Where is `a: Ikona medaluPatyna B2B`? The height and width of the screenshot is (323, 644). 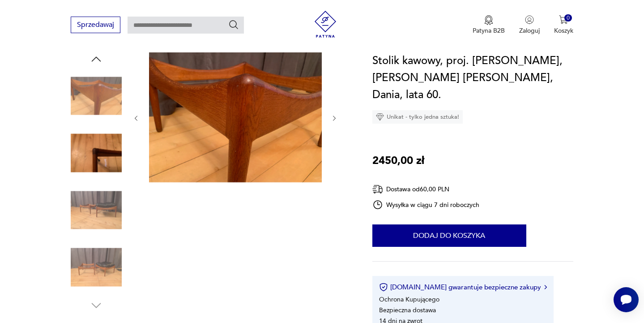 a: Ikona medaluPatyna B2B is located at coordinates (489, 25).